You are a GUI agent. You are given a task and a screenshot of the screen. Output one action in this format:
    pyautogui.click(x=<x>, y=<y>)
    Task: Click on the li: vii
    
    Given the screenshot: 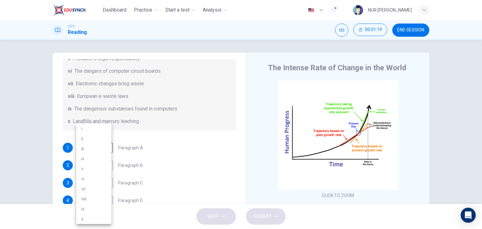 What is the action you would take?
    pyautogui.click(x=94, y=189)
    